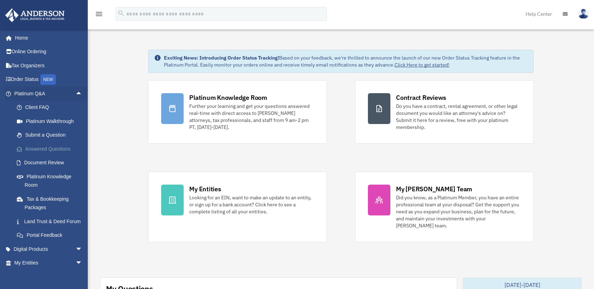 Image resolution: width=594 pixels, height=289 pixels. Describe the element at coordinates (51, 222) in the screenshot. I see `a: Land Trust & Deed Forum` at that location.